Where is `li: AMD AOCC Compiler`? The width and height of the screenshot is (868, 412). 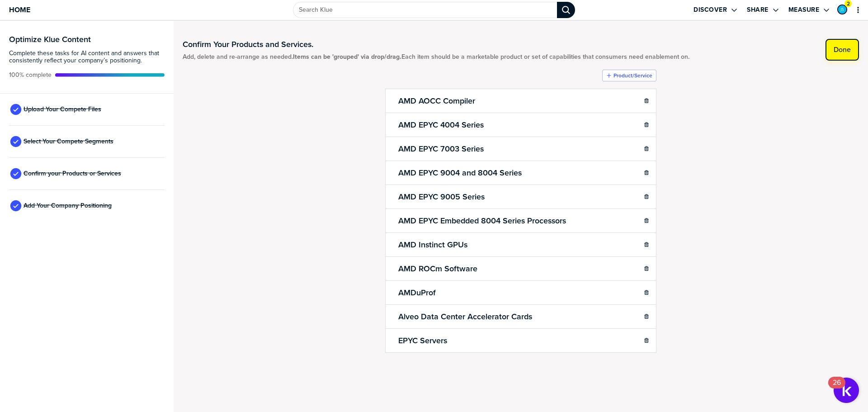
li: AMD AOCC Compiler is located at coordinates (521, 101).